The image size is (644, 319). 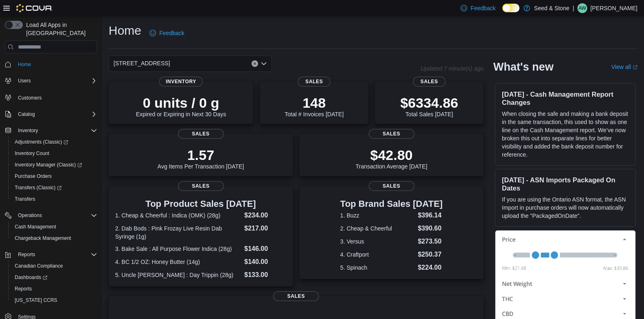 I want to click on a: Customers, so click(x=30, y=98).